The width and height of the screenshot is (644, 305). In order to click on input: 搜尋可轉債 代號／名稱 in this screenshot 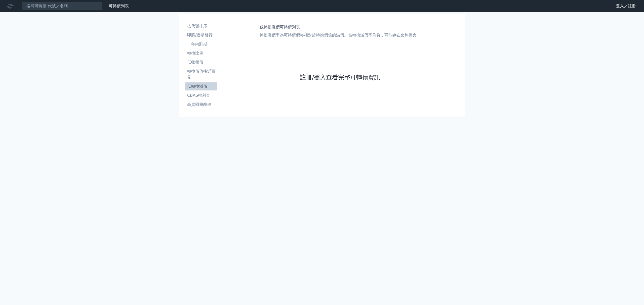, I will do `click(62, 6)`.